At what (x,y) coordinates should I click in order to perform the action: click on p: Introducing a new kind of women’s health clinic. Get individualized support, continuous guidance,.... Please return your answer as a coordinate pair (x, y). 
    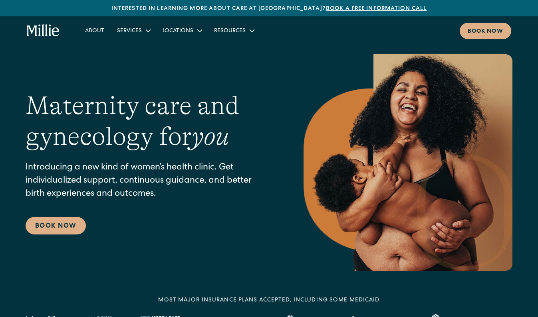
    Looking at the image, I should click on (148, 181).